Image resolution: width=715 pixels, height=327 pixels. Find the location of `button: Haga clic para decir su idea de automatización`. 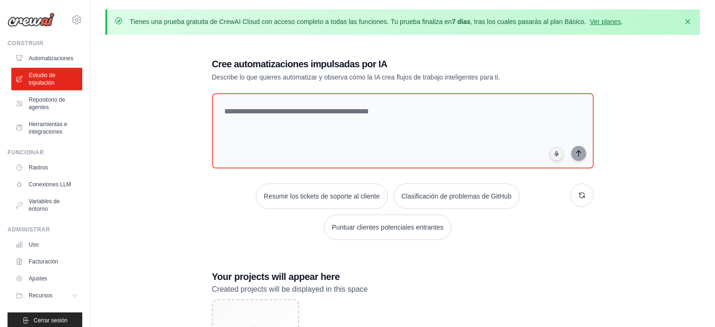

button: Haga clic para decir su idea de automatización is located at coordinates (556, 154).